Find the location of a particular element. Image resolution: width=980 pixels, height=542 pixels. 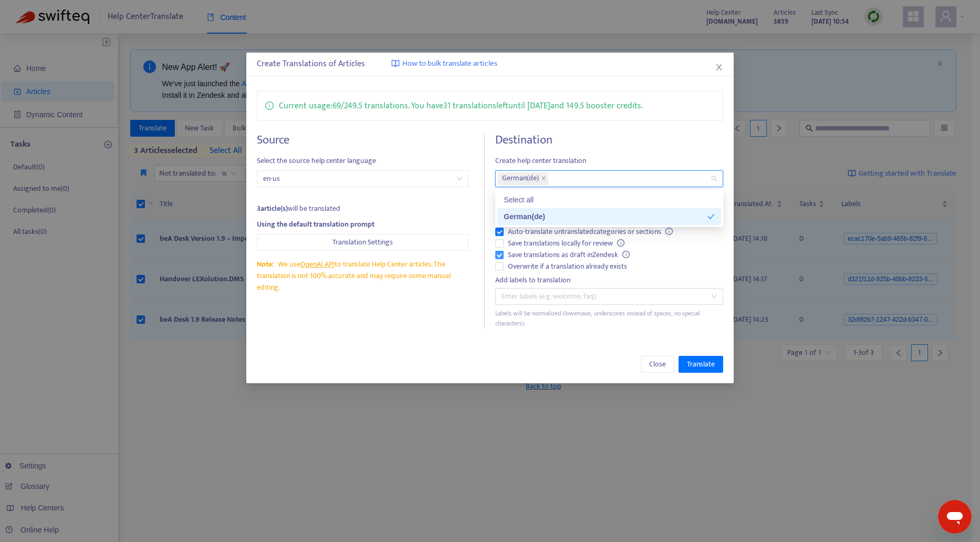

h4: Destination is located at coordinates (610, 140).